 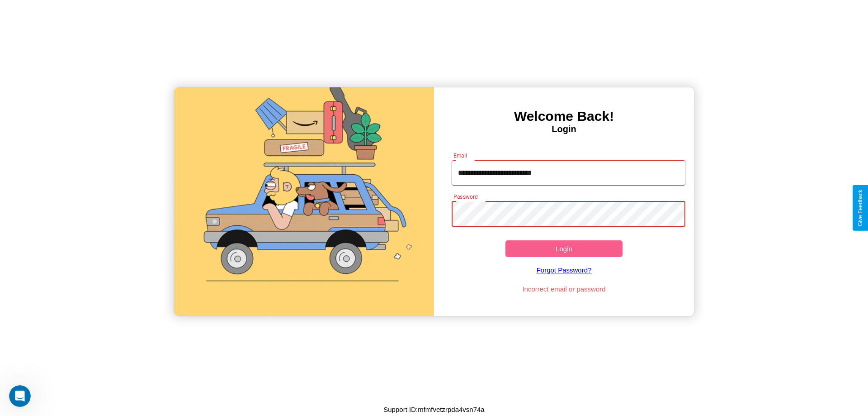 I want to click on a: Forgot Password?, so click(x=564, y=270).